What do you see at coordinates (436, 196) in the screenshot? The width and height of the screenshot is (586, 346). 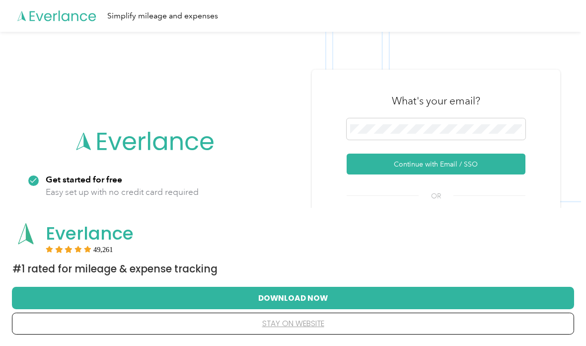 I see `span: OR` at bounding box center [436, 196].